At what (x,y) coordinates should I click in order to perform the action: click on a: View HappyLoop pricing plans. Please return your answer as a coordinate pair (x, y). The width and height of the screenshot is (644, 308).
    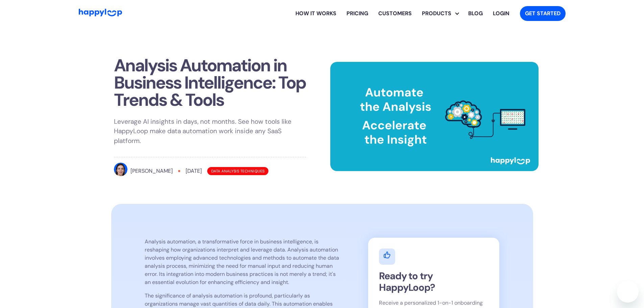
    Looking at the image, I should click on (357, 13).